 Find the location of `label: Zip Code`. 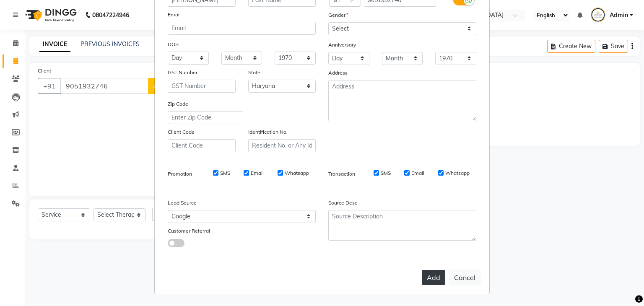

label: Zip Code is located at coordinates (178, 104).